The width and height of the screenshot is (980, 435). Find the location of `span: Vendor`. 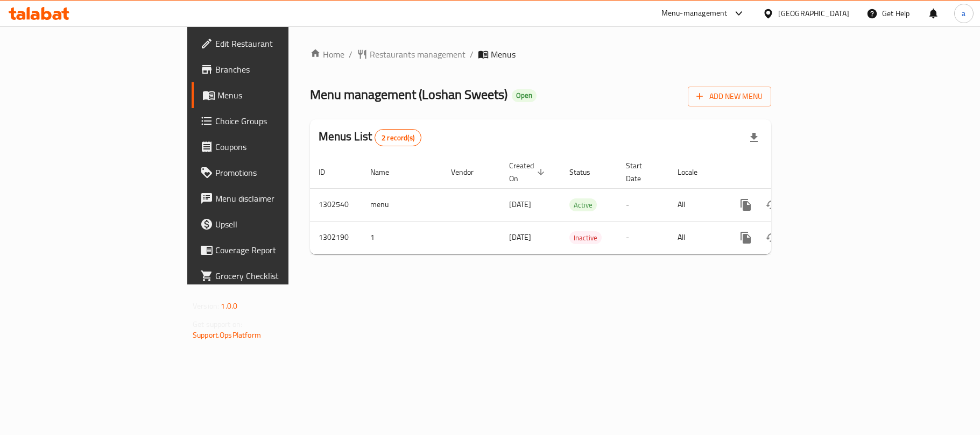

span: Vendor is located at coordinates (469, 172).